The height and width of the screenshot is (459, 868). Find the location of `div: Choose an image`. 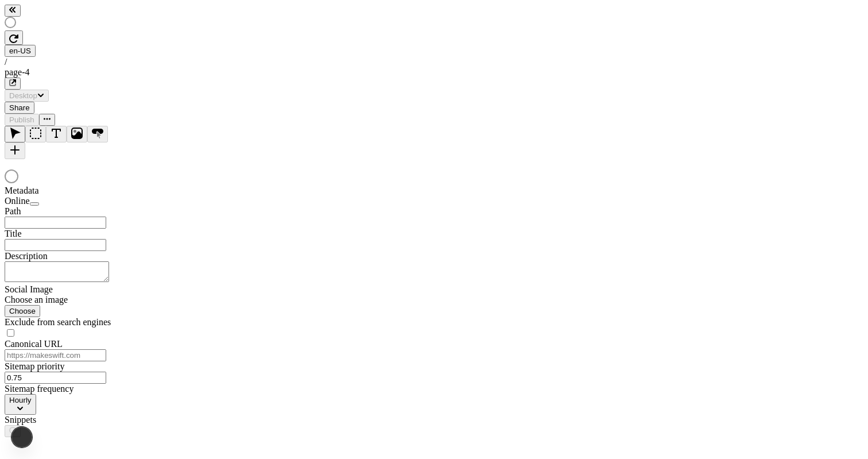

div: Choose an image is located at coordinates (73, 300).